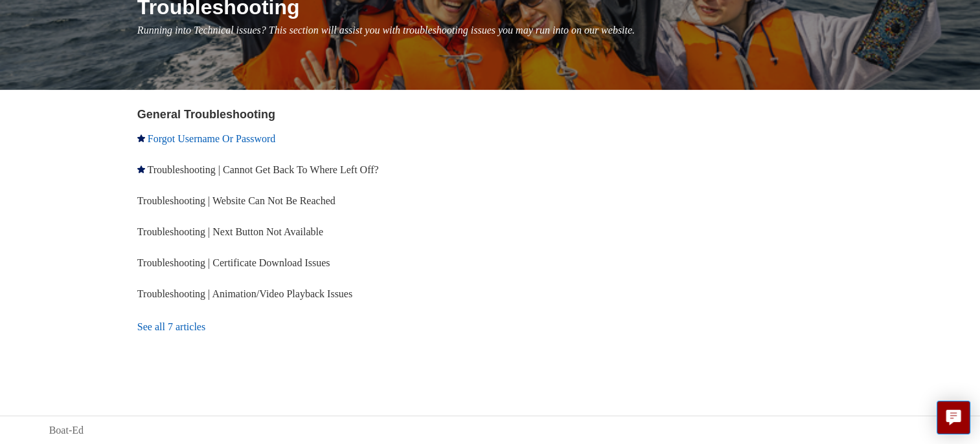  I want to click on p: Running into Technical issues? This section will assist you with troubleshooting issues you may r..., so click(535, 31).